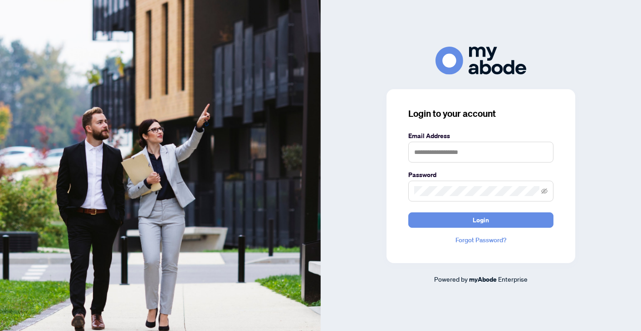 This screenshot has width=641, height=331. I want to click on img: ma-logo, so click(481, 60).